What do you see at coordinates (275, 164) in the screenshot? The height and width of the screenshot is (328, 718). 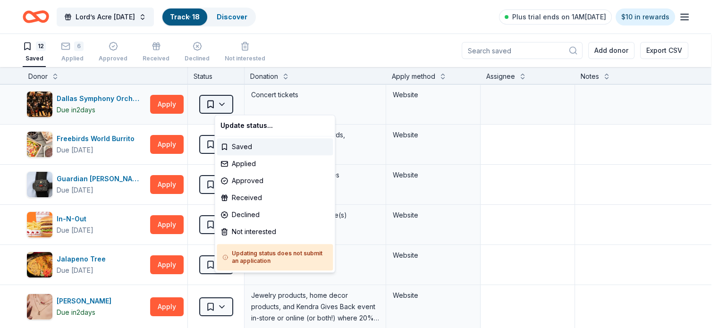 I see `div: Applied` at bounding box center [275, 164].